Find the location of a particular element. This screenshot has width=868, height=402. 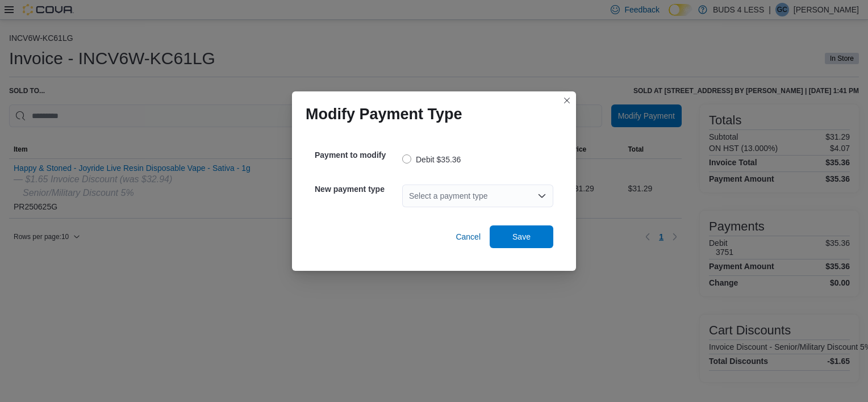

label: Debit $35.36 is located at coordinates (431, 160).